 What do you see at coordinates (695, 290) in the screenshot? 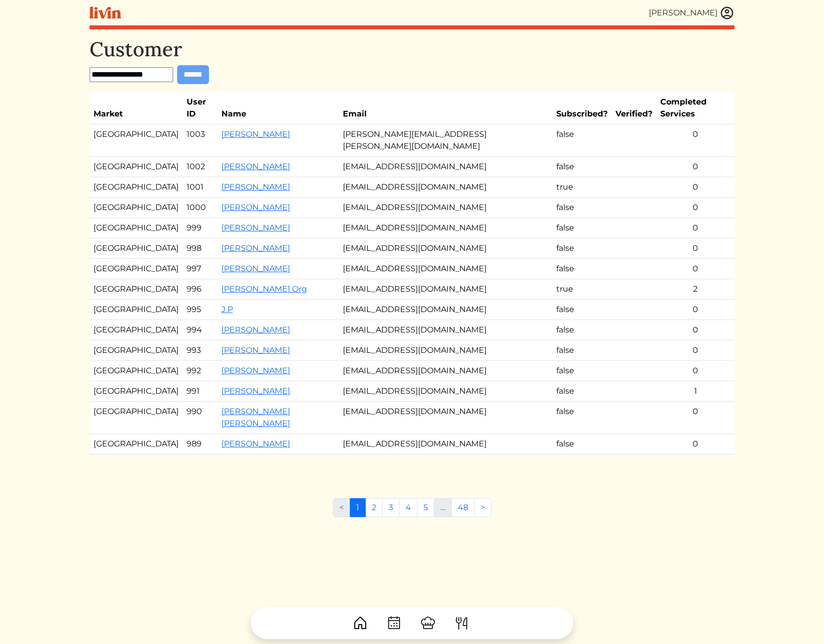
I see `td: 2` at bounding box center [695, 290].